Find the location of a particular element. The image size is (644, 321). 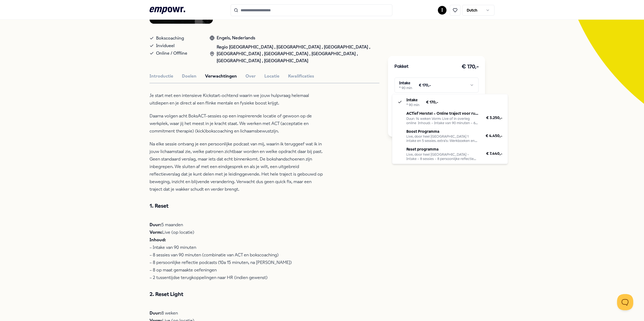

div: * 90 min is located at coordinates (413, 105).